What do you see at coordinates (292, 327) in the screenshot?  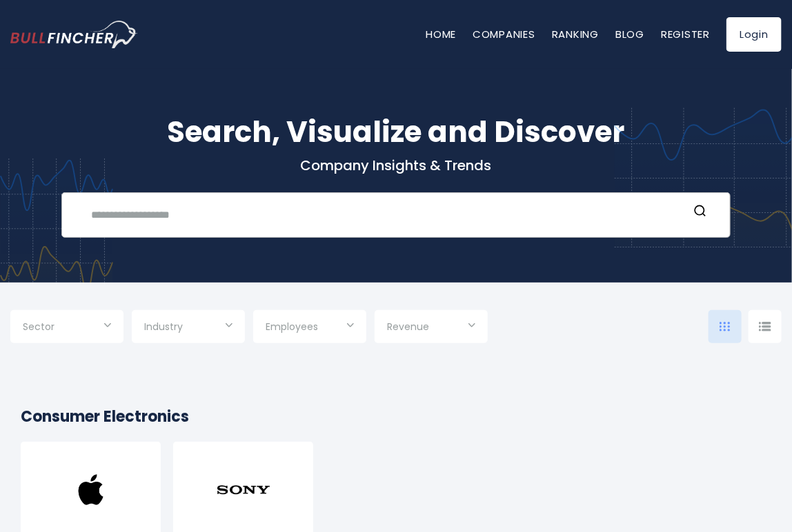 I see `span: Employees` at bounding box center [292, 327].